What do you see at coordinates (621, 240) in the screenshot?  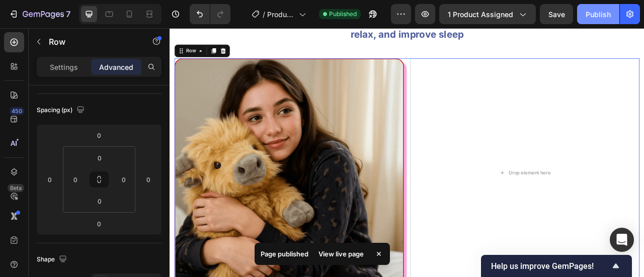 I see `div: Open Intercom Messenger` at bounding box center [621, 240].